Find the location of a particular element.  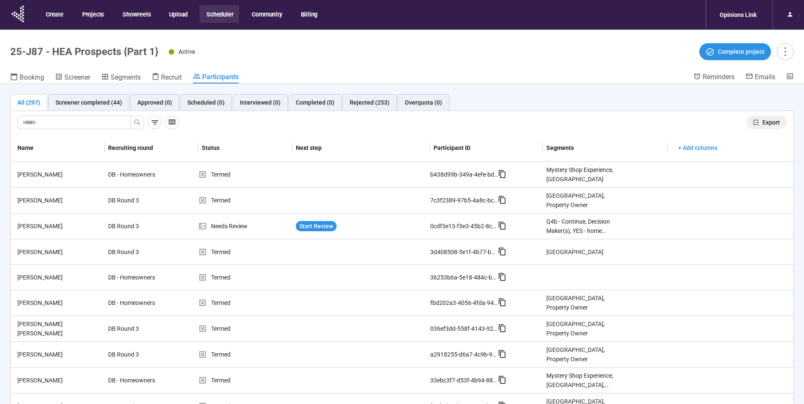

div: Rejected (253) is located at coordinates (370, 103).